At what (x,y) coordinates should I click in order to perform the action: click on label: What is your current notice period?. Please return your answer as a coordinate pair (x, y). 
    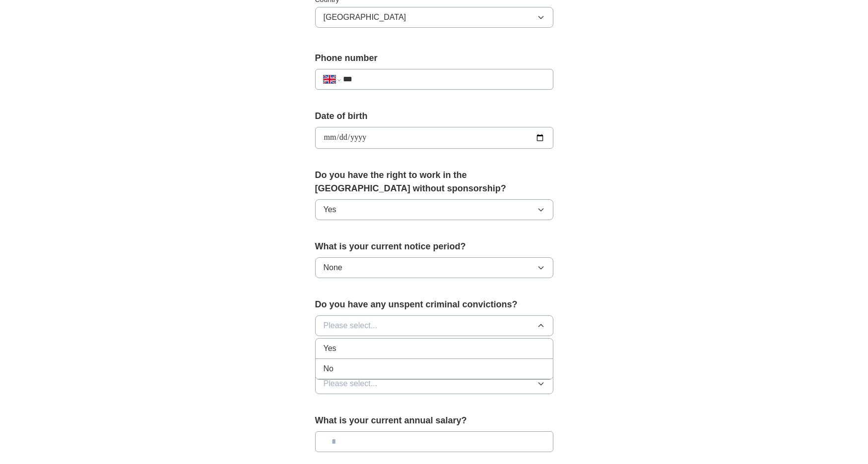
    Looking at the image, I should click on (435, 247).